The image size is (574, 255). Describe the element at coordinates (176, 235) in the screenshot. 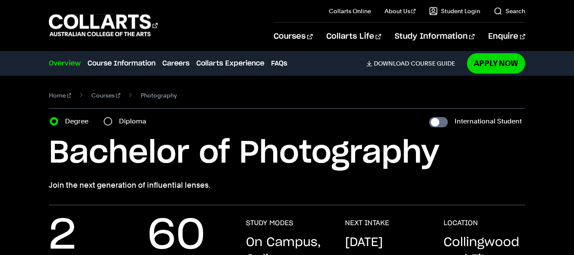

I see `p: 60` at that location.